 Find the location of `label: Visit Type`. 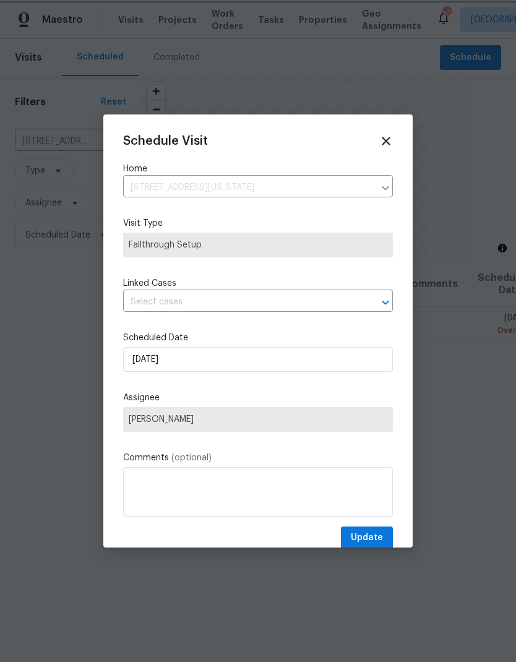

label: Visit Type is located at coordinates (258, 223).